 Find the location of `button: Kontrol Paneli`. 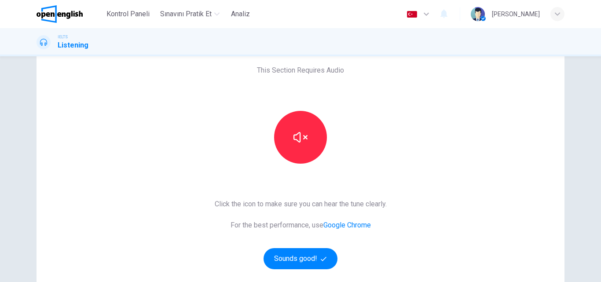

button: Kontrol Paneli is located at coordinates (128, 14).